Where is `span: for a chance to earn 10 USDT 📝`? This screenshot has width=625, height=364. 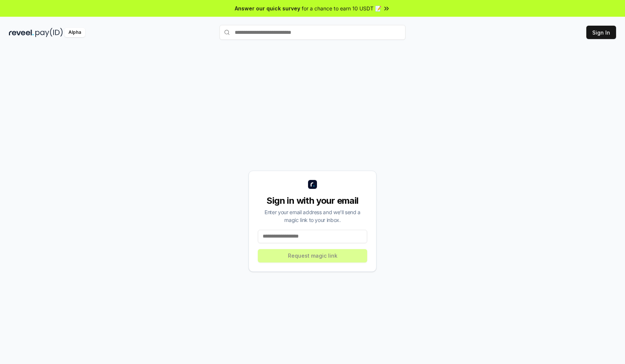 span: for a chance to earn 10 USDT 📝 is located at coordinates (341, 8).